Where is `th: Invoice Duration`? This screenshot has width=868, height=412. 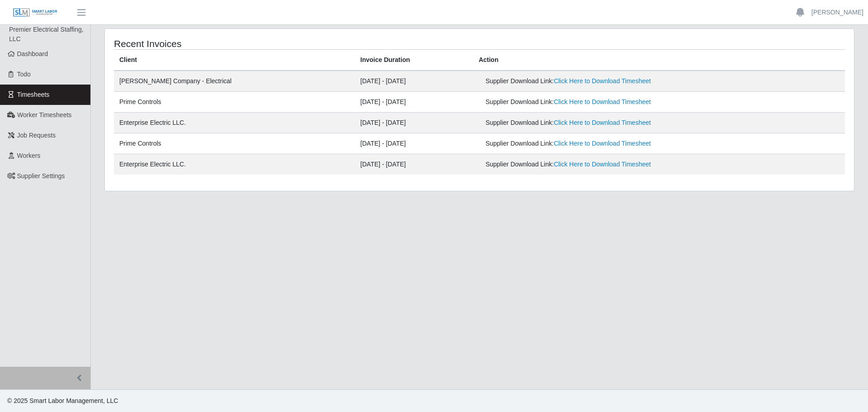
th: Invoice Duration is located at coordinates (414, 61).